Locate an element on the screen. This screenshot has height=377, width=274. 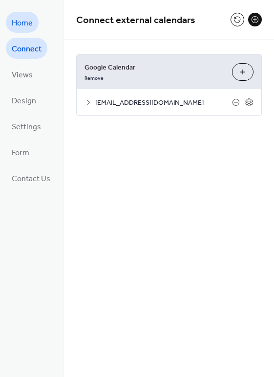
a: Home is located at coordinates (22, 22).